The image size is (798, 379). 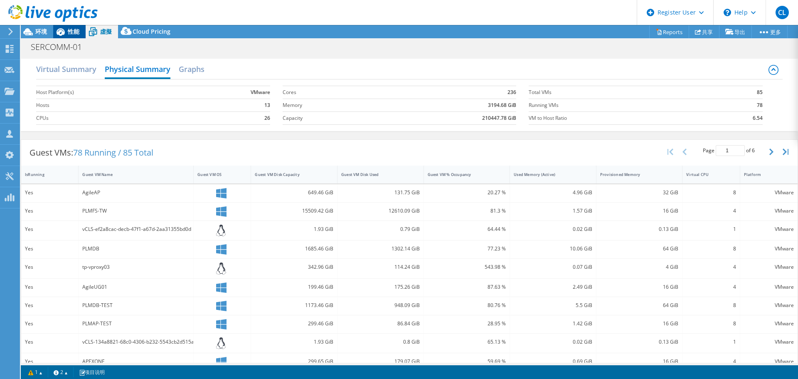 What do you see at coordinates (769, 32) in the screenshot?
I see `a: 更多` at bounding box center [769, 32].